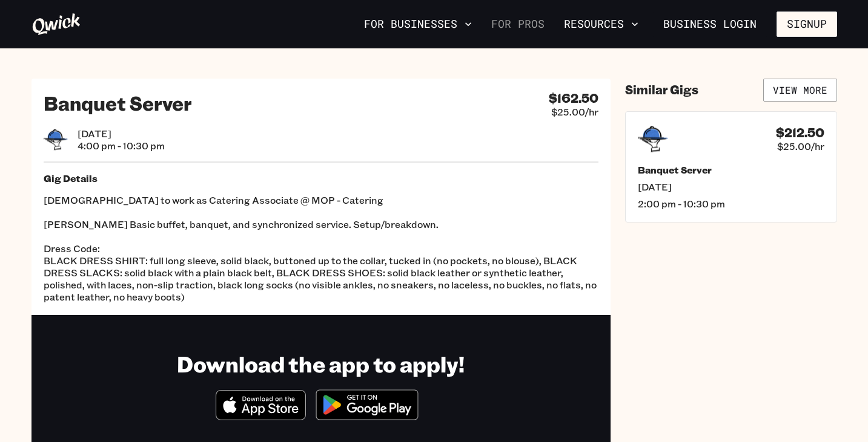 This screenshot has height=442, width=868. What do you see at coordinates (800, 132) in the screenshot?
I see `h4: $212.50` at bounding box center [800, 132].